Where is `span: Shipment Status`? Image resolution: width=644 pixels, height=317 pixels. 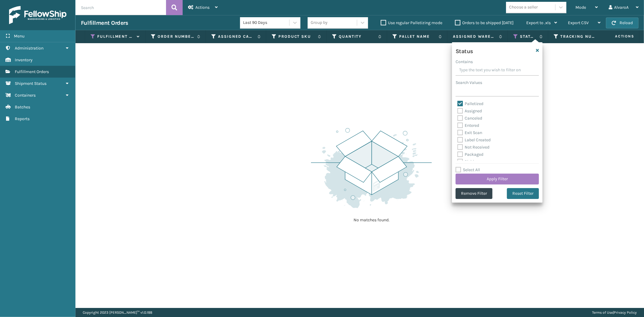
span: Shipment Status is located at coordinates (31, 83).